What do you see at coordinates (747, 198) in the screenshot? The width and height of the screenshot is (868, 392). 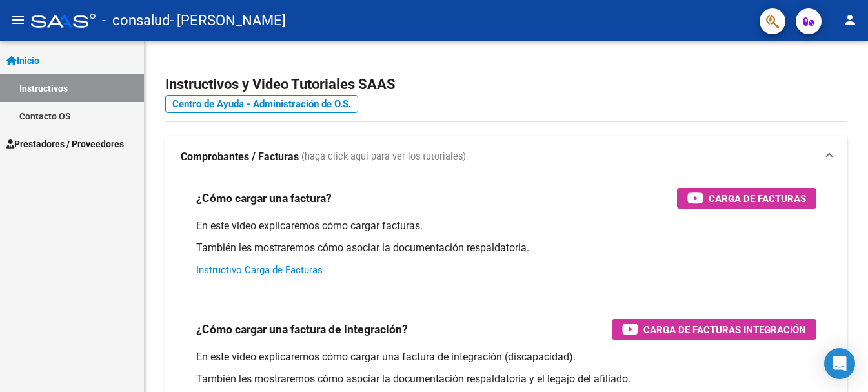 I see `button: Carga de Facturas` at bounding box center [747, 198].